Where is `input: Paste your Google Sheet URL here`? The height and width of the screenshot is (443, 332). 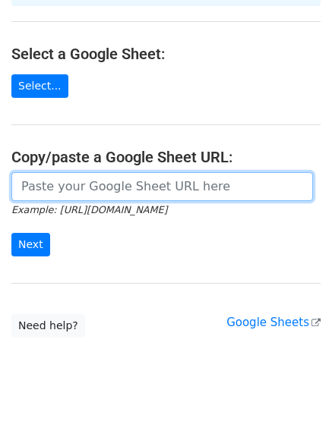 input: Paste your Google Sheet URL here is located at coordinates (162, 187).